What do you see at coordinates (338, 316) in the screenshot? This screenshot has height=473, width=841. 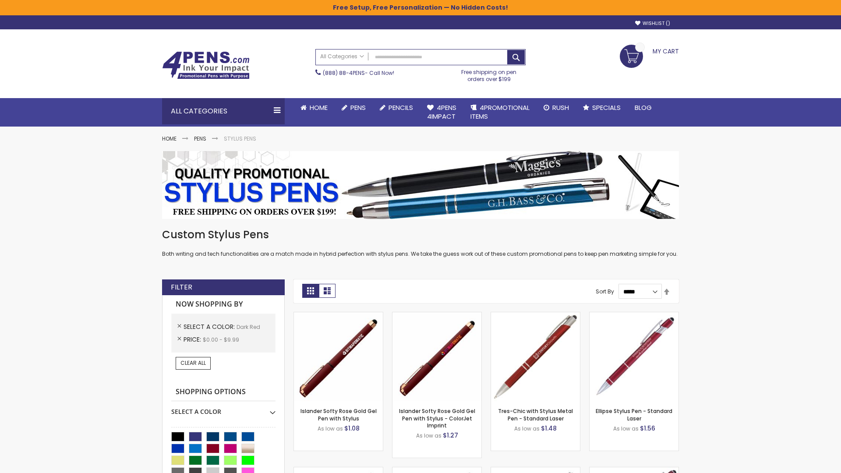 I see `a: Islander Softy Rose Gold Gel Pen with Stylus-Dark Red` at bounding box center [338, 316].